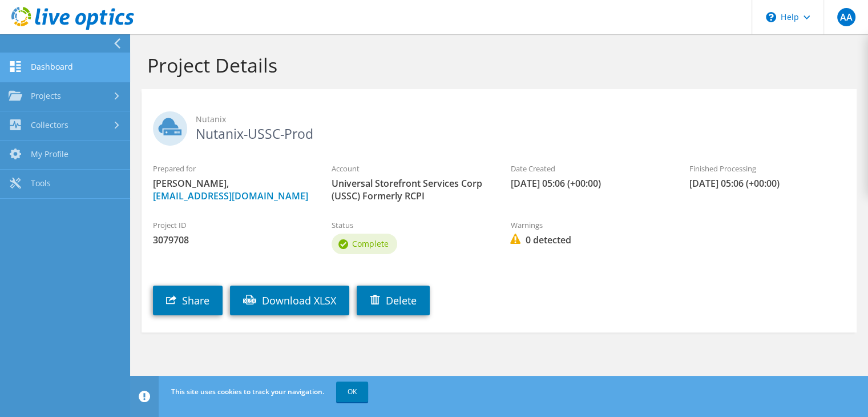 This screenshot has height=417, width=868. Describe the element at coordinates (230, 168) in the screenshot. I see `label: Prepared for` at that location.